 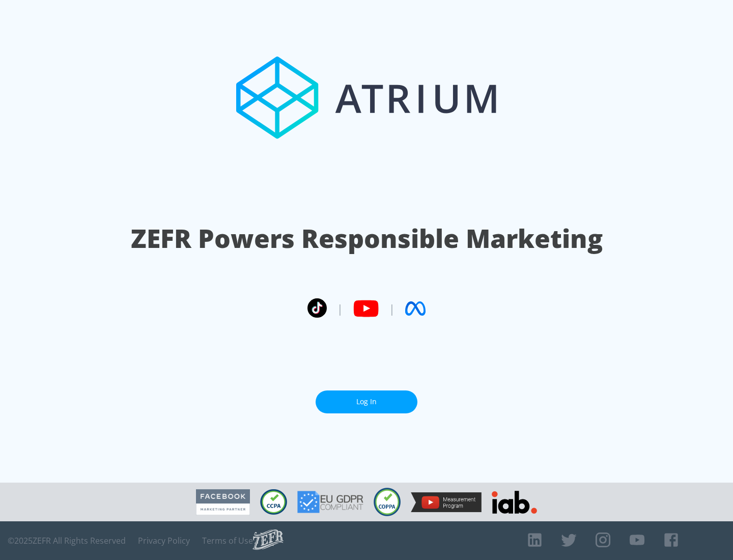 What do you see at coordinates (387, 502) in the screenshot?
I see `img: COPPA Compliant` at bounding box center [387, 502].